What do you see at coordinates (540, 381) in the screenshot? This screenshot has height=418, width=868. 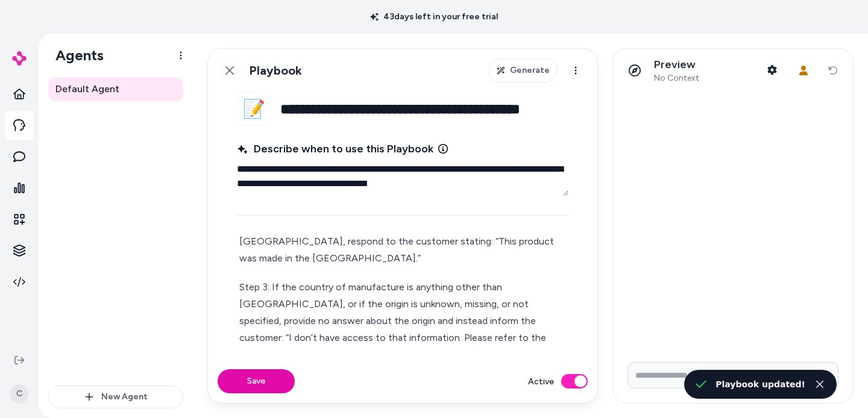 I see `label: Active` at bounding box center [540, 381].